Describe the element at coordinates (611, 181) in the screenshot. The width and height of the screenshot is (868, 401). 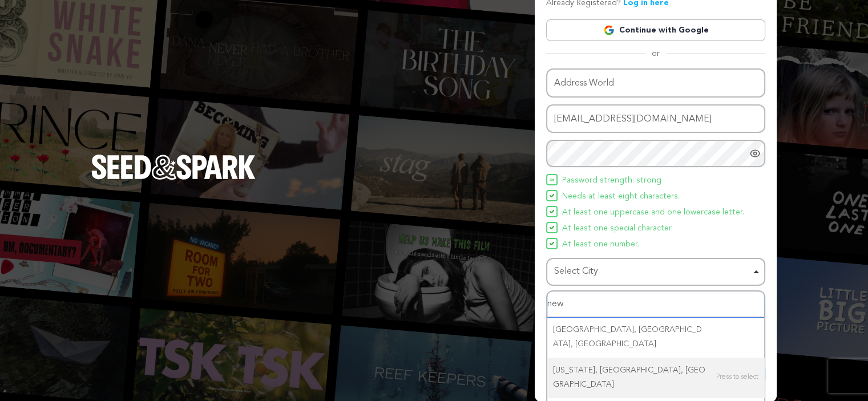
I see `span: Password strength: strong` at that location.